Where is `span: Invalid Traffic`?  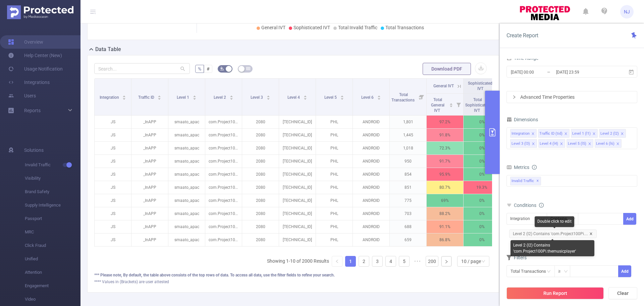
span: Invalid Traffic is located at coordinates (52, 165).